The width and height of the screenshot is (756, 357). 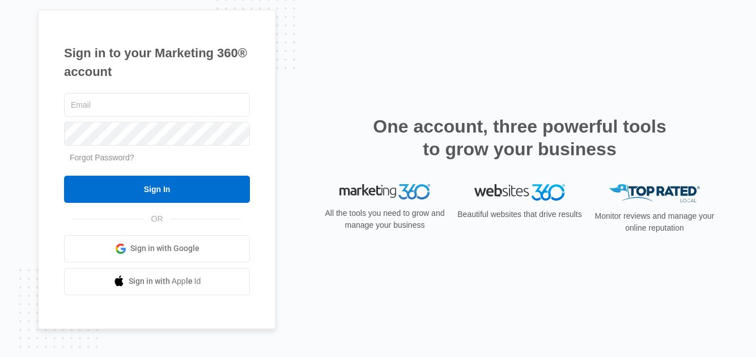 What do you see at coordinates (520, 138) in the screenshot?
I see `h2: One account, three powerful tools to grow your business` at bounding box center [520, 138].